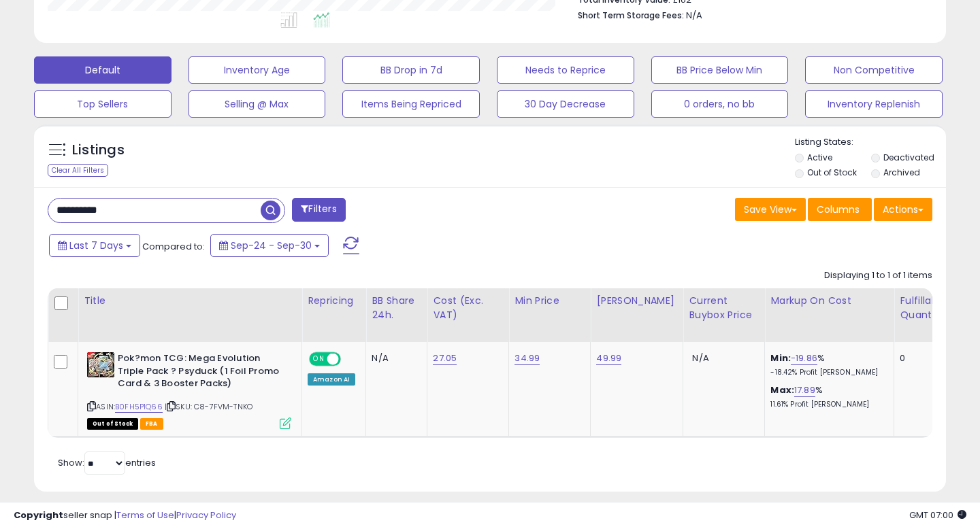 The width and height of the screenshot is (980, 529). I want to click on span: OFF, so click(349, 359).